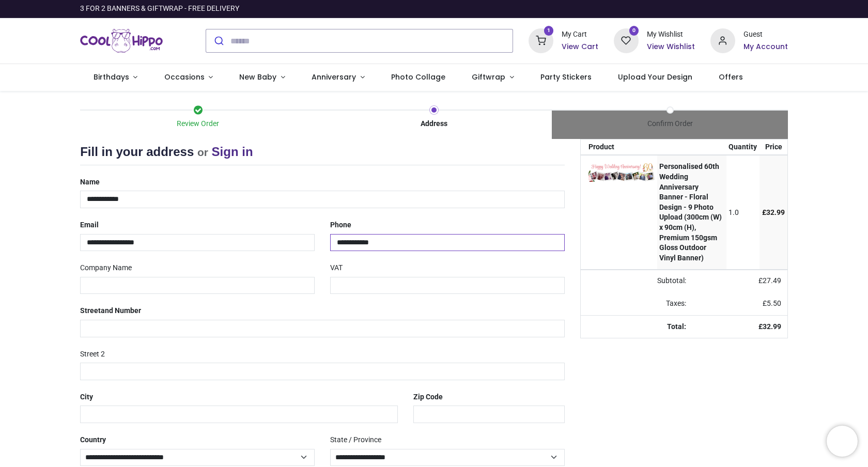  I want to click on h6: View Wishlist, so click(671, 47).